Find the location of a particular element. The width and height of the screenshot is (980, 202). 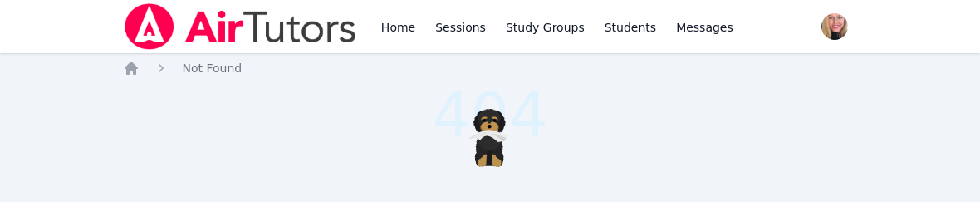

span: 404 is located at coordinates (490, 115).